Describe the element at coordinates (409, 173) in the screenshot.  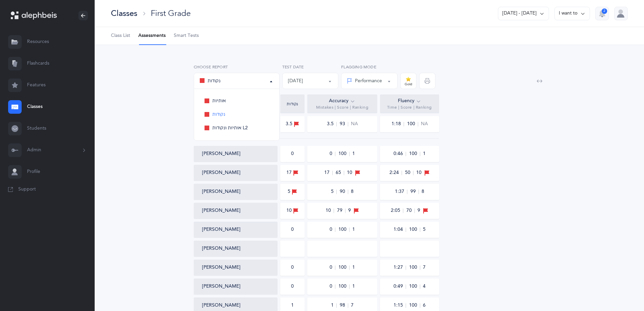
I see `span: 50` at that location.